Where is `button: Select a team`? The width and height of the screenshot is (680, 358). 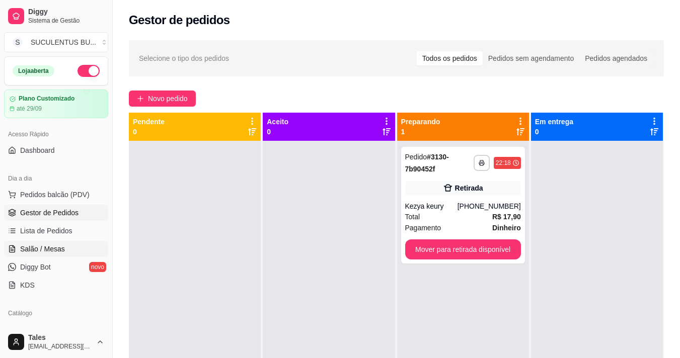 button: Select a team is located at coordinates (56, 42).